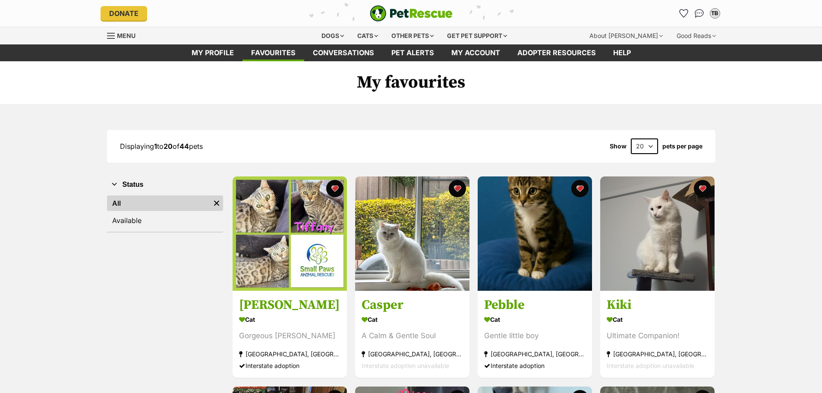 The image size is (822, 393). What do you see at coordinates (165, 220) in the screenshot?
I see `a: Available` at bounding box center [165, 220].